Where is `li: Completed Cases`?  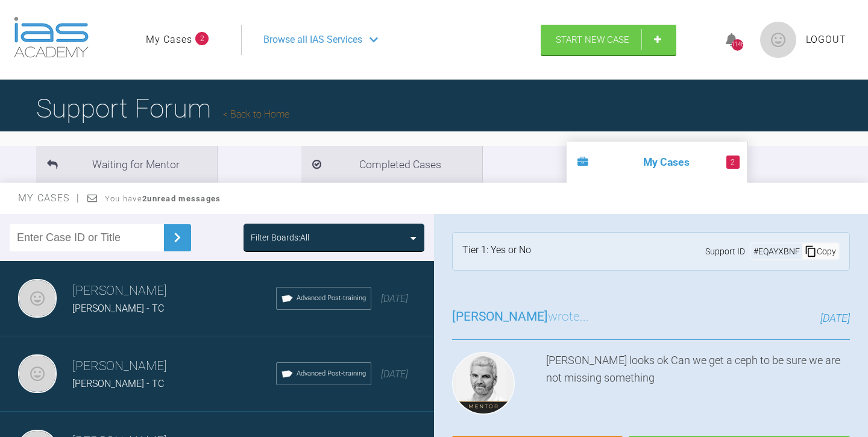 li: Completed Cases is located at coordinates (392, 164).